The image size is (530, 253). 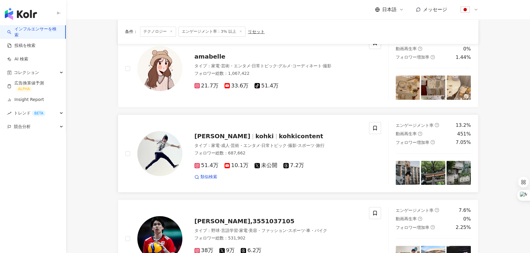 What do you see at coordinates (21, 46) in the screenshot?
I see `a: 投稿を検索` at bounding box center [21, 46].